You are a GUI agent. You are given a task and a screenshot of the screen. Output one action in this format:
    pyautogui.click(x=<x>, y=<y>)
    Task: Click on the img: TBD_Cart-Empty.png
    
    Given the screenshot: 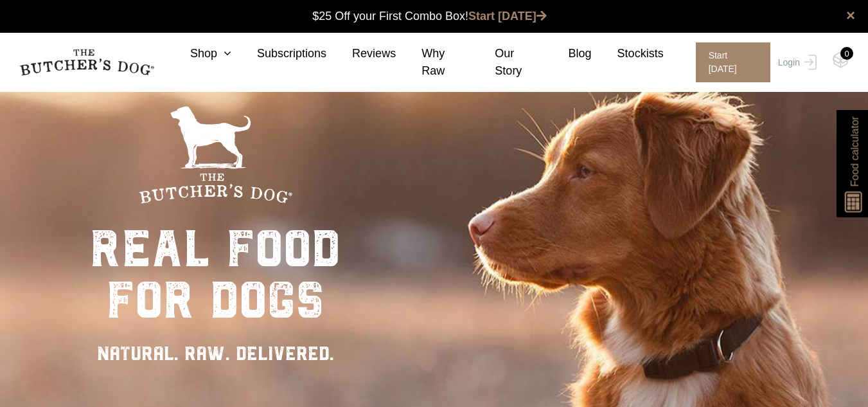 What is the action you would take?
    pyautogui.click(x=840, y=60)
    